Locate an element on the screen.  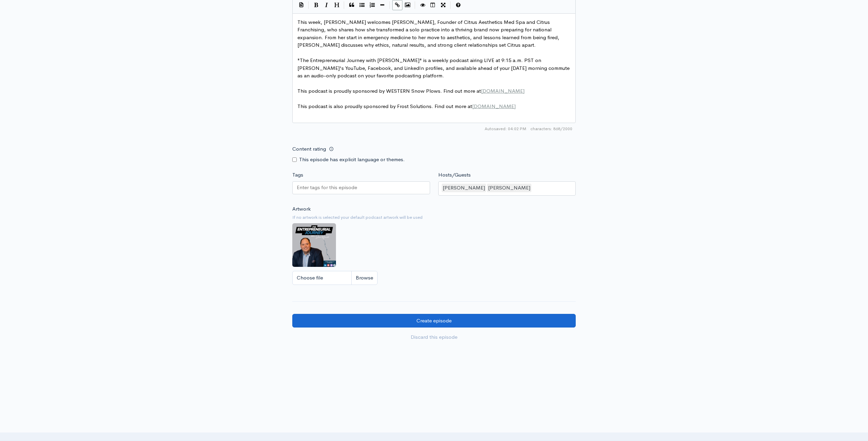
label: This episode has explicit language or themes. is located at coordinates (352, 160).